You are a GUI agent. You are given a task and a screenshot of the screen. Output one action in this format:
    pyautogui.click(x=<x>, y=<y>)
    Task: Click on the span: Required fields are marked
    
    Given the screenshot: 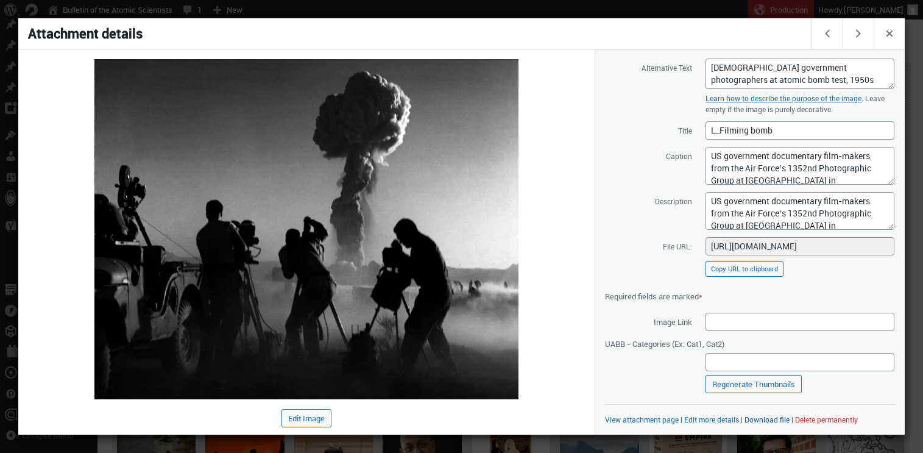 What is the action you would take?
    pyautogui.click(x=654, y=296)
    